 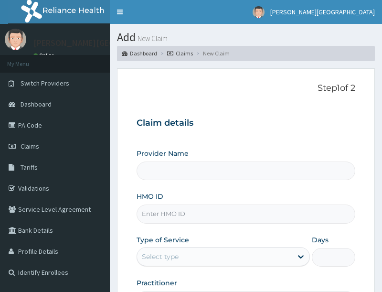 What do you see at coordinates (212, 53) in the screenshot?
I see `li: New Claim` at bounding box center [212, 53].